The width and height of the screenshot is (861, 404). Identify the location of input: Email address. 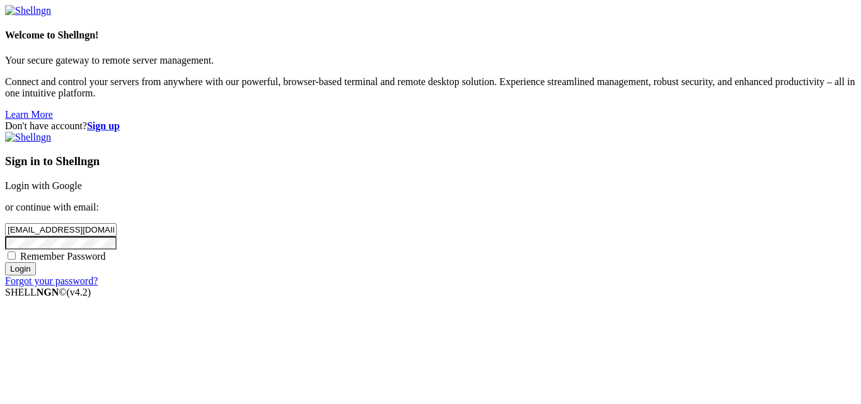
(61, 230).